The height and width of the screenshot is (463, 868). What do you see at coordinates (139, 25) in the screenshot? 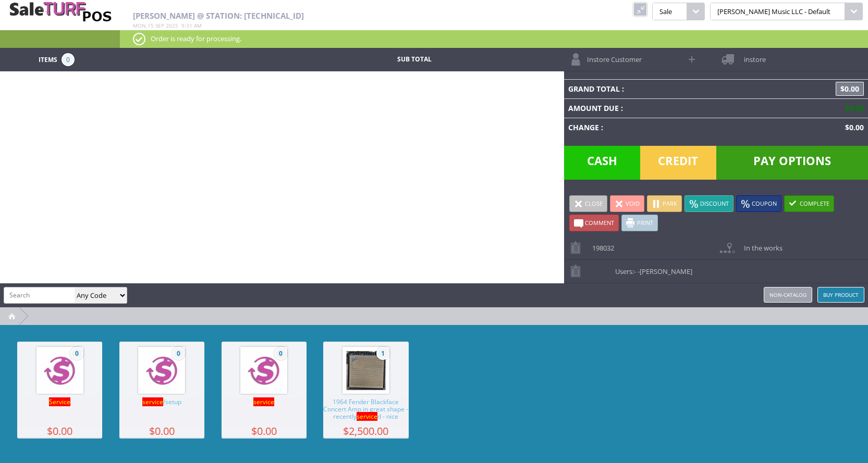
I see `span: Mon` at bounding box center [139, 25].